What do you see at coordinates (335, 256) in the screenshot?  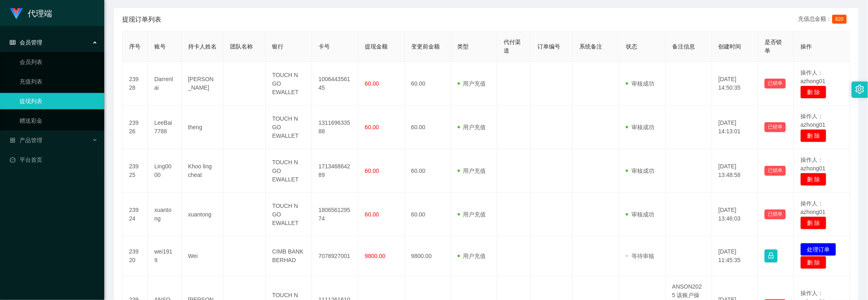 I see `td: 7078927001` at bounding box center [335, 256].